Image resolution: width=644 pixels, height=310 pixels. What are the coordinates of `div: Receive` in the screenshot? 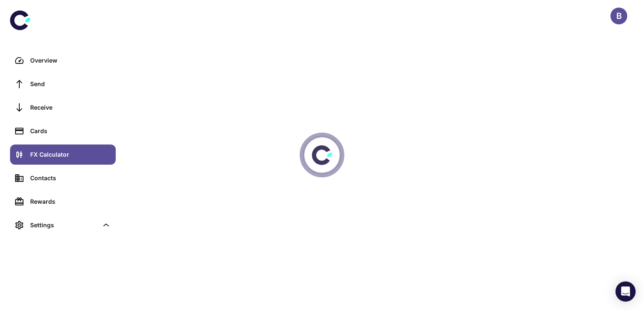 It's located at (70, 108).